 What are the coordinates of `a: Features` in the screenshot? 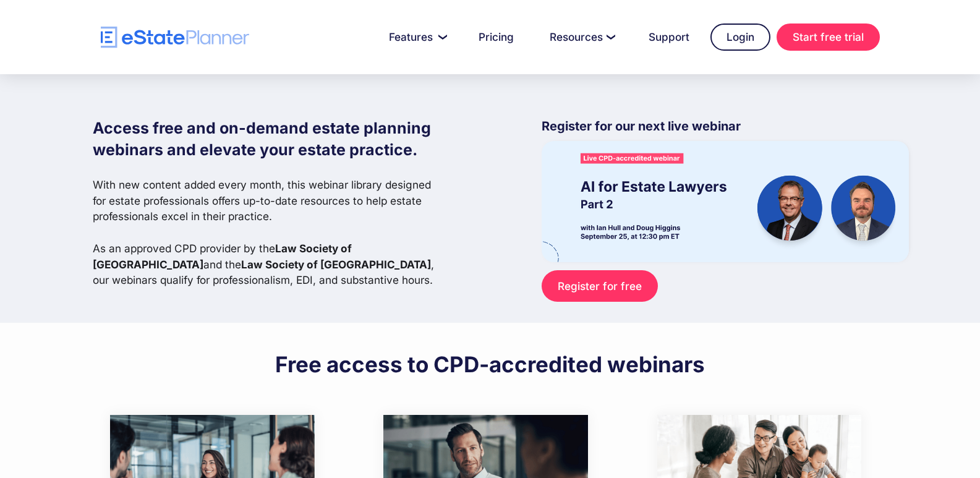 It's located at (415, 37).